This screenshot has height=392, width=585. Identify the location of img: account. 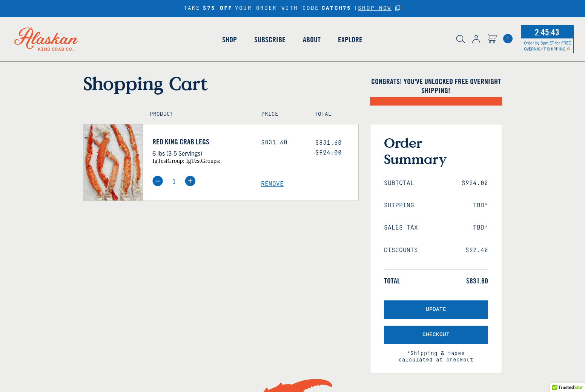
(476, 39).